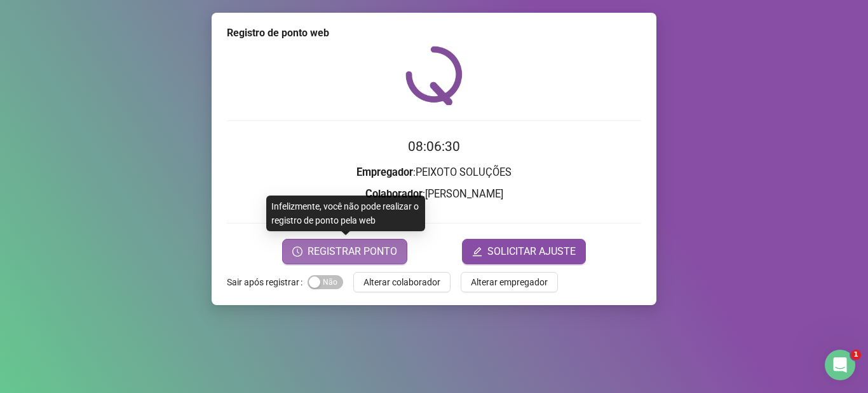 This screenshot has width=868, height=393. Describe the element at coordinates (532, 251) in the screenshot. I see `span: SOLICITAR AJUSTE` at that location.